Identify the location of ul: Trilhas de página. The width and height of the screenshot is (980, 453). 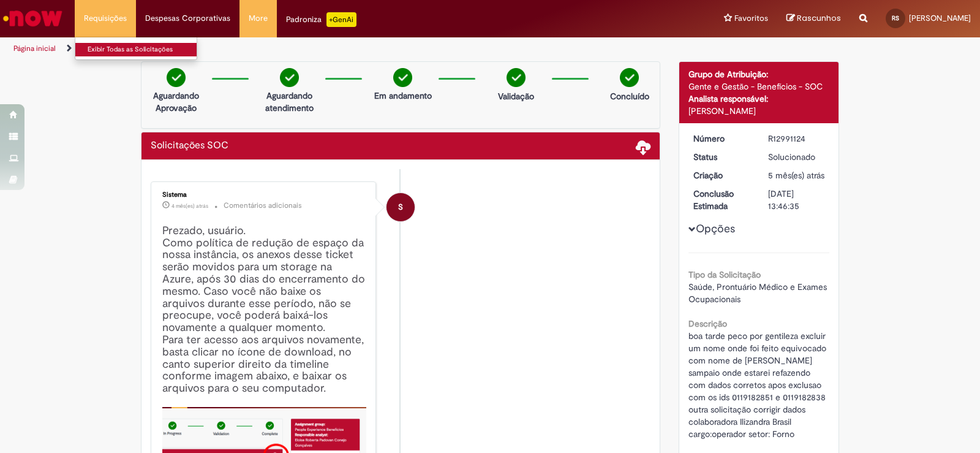
(327, 48).